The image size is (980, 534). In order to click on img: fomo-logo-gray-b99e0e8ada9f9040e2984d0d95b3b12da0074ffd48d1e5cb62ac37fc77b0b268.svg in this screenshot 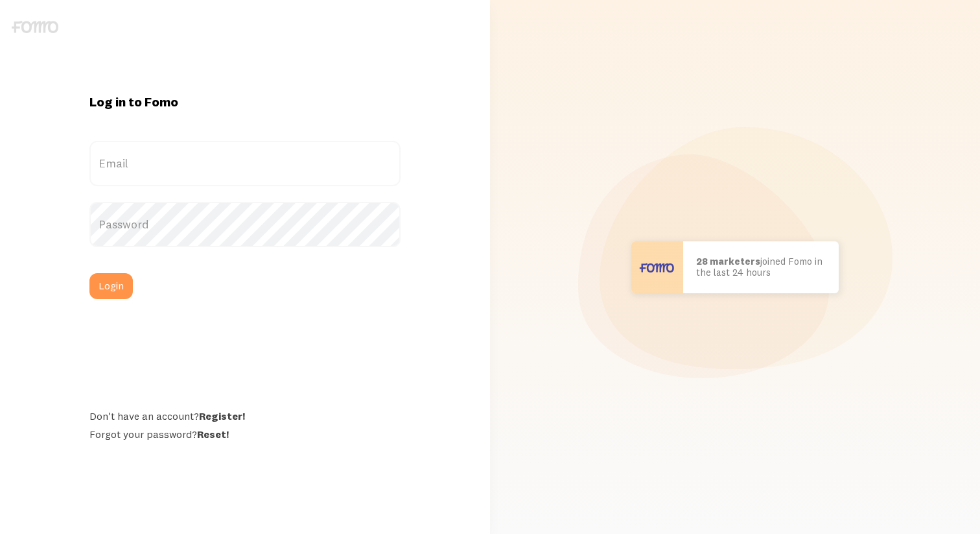, I will do `click(35, 27)`.